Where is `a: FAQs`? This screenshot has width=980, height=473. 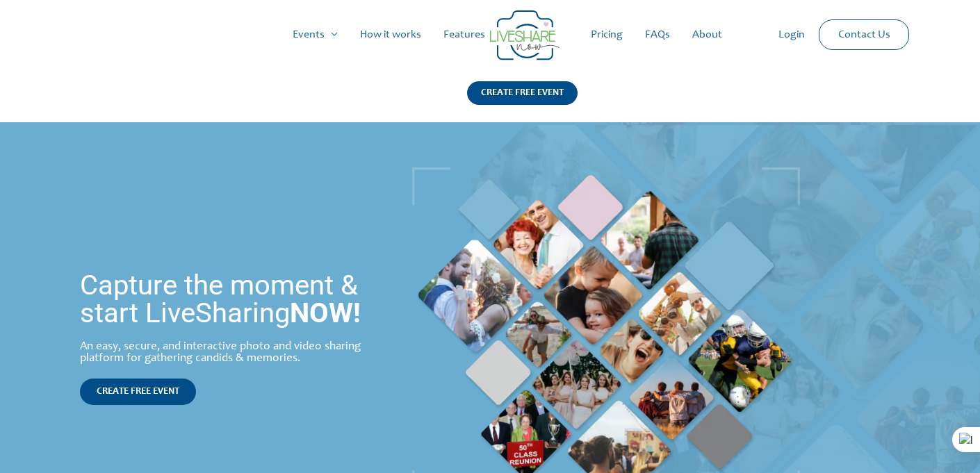
a: FAQs is located at coordinates (658, 35).